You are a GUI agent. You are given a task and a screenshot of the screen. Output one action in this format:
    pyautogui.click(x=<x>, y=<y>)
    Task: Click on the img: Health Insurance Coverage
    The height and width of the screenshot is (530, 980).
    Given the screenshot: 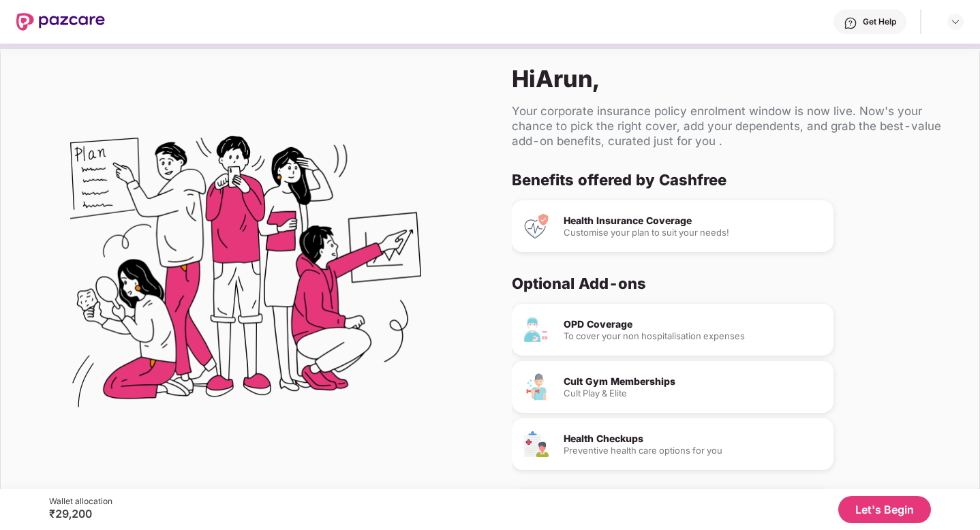 What is the action you would take?
    pyautogui.click(x=537, y=226)
    